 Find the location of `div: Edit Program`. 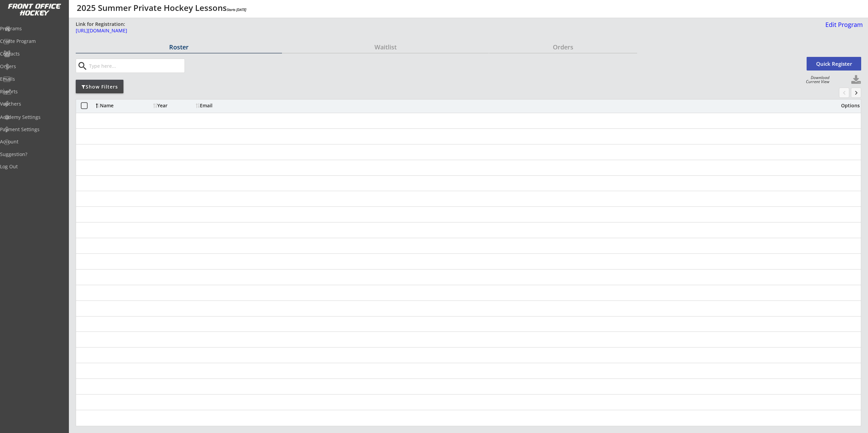

div: Edit Program is located at coordinates (843, 25).